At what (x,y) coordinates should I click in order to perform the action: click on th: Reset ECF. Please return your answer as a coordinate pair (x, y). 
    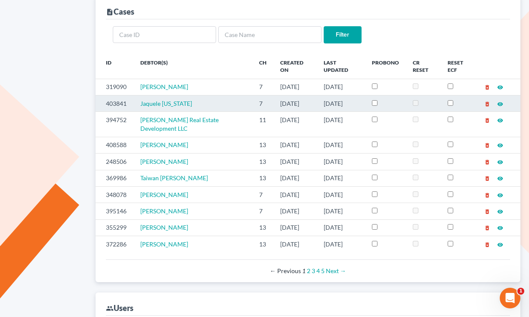
    Looking at the image, I should click on (459, 66).